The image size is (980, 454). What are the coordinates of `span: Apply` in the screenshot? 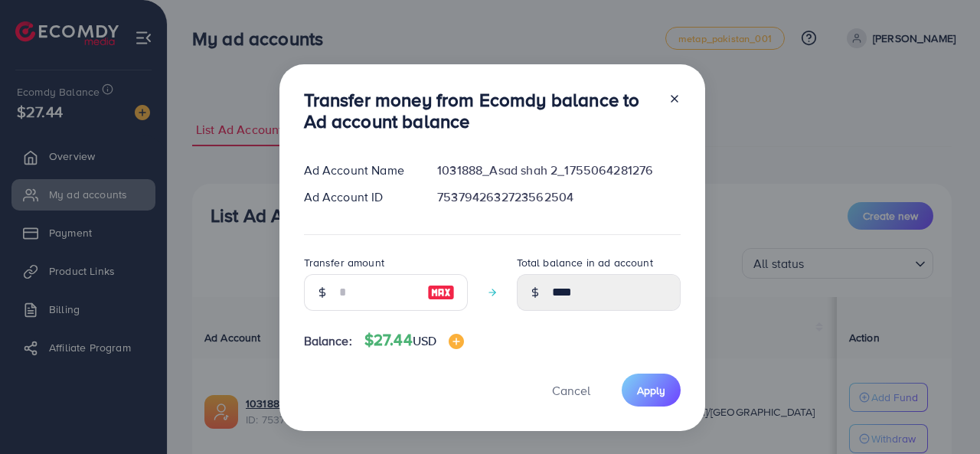 It's located at (651, 390).